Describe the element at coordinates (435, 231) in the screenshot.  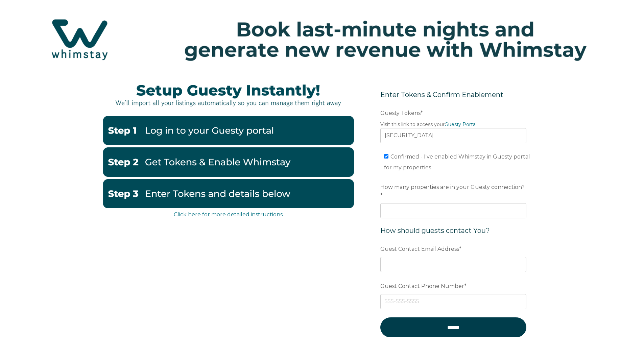
I see `span: How should guests contact You?` at that location.